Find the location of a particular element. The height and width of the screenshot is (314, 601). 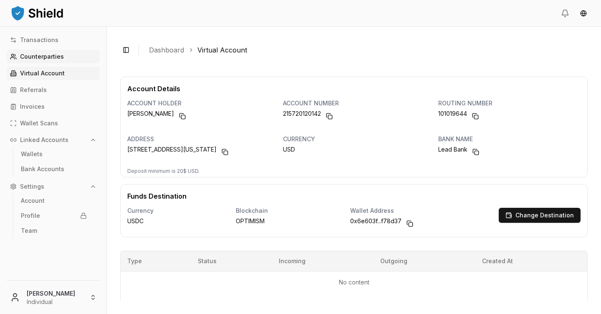

p: Counterparties is located at coordinates (42, 57).